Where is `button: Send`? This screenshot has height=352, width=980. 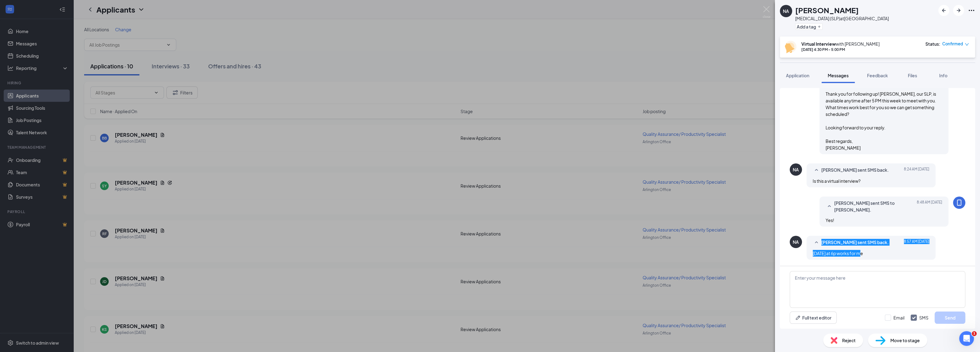 button: Send is located at coordinates (949, 318).